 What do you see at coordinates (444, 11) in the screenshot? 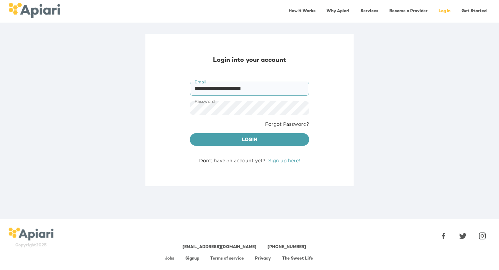
I see `a: Log In` at bounding box center [444, 11].